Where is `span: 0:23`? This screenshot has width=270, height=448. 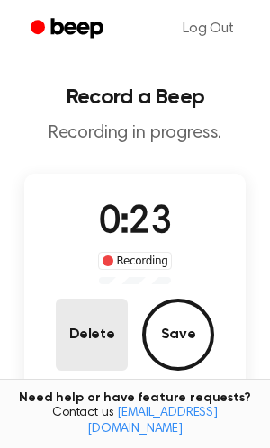
span: 0:23 is located at coordinates (135, 223).